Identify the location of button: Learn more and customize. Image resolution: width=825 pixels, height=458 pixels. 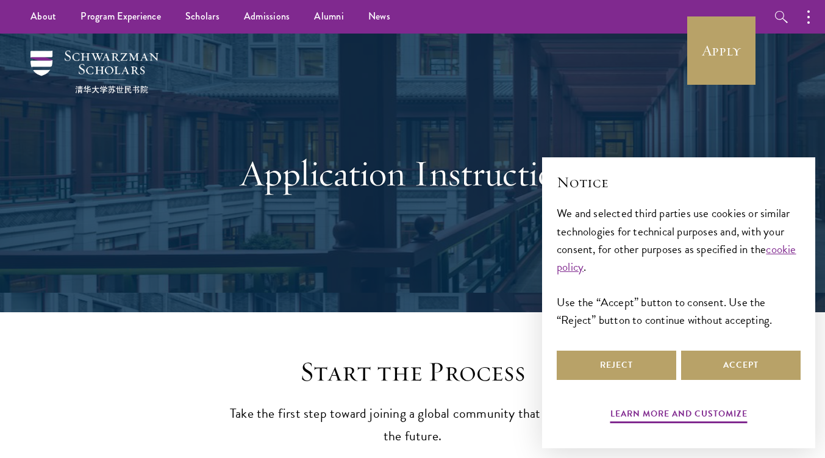
(678, 415).